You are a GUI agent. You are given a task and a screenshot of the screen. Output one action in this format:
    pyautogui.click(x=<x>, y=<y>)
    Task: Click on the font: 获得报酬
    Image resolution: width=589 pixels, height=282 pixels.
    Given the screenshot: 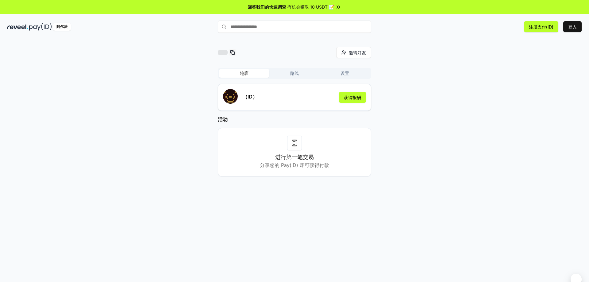 What is the action you would take?
    pyautogui.click(x=352, y=97)
    